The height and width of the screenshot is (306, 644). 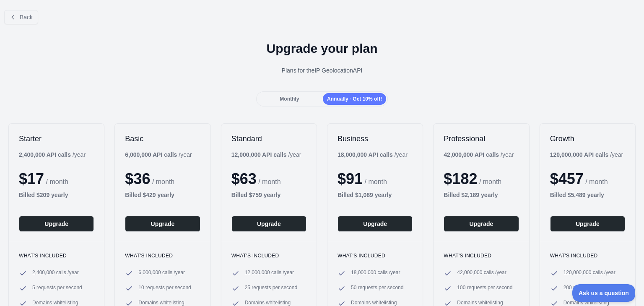 I want to click on h2: Standard, so click(x=269, y=139).